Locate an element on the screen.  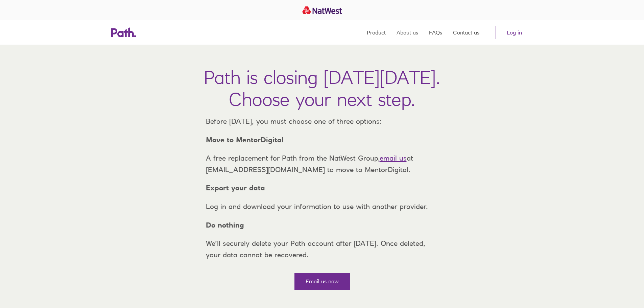
strong: Move to MentorDigital is located at coordinates (245, 140).